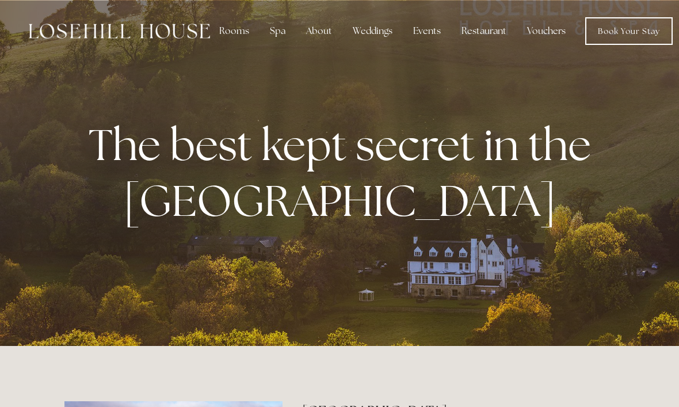  I want to click on div: Rooms, so click(234, 31).